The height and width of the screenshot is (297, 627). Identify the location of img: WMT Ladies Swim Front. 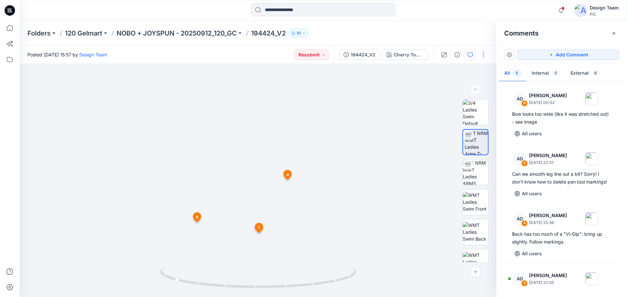
(475, 202).